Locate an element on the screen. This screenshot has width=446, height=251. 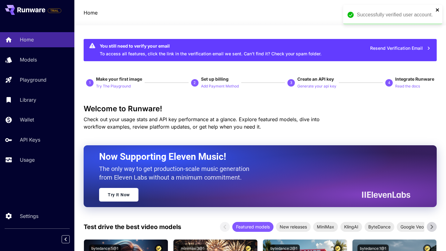
p: Test drive the best video models is located at coordinates (132, 227).